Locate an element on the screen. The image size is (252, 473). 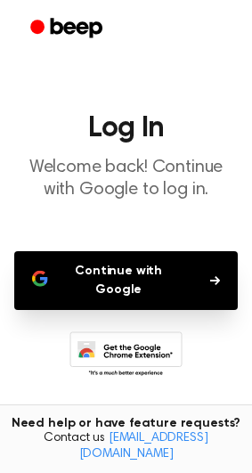
button: Continue with Google is located at coordinates (126, 281).